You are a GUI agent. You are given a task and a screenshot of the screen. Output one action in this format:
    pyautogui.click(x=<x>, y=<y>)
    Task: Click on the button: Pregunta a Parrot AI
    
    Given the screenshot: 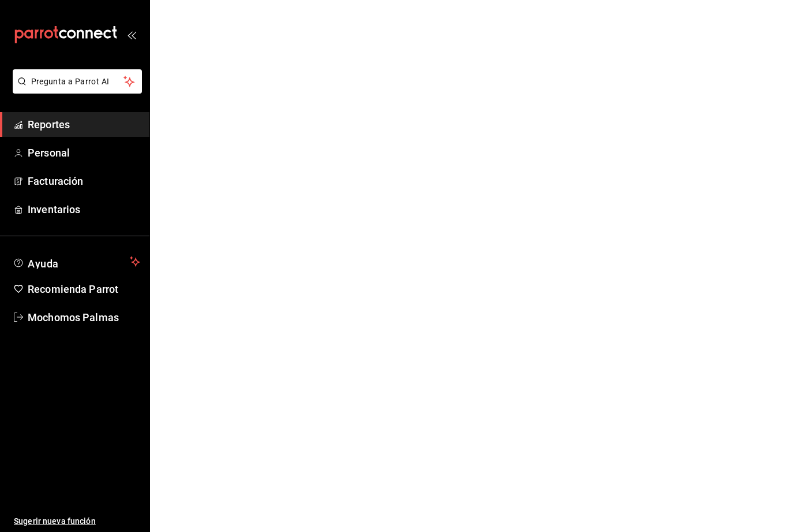 What is the action you would take?
    pyautogui.click(x=77, y=82)
    